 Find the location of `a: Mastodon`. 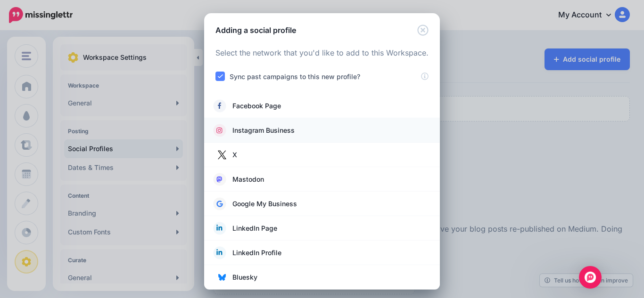

a: Mastodon is located at coordinates (322, 179).